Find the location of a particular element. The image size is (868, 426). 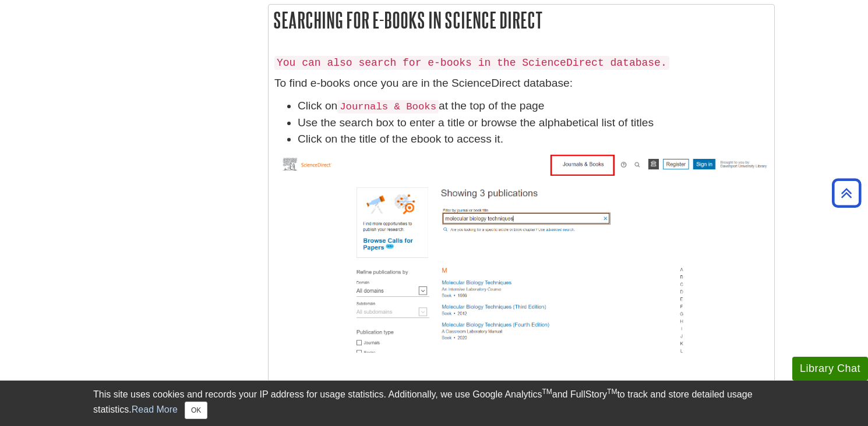

img: search for ebooks is located at coordinates (522, 253).